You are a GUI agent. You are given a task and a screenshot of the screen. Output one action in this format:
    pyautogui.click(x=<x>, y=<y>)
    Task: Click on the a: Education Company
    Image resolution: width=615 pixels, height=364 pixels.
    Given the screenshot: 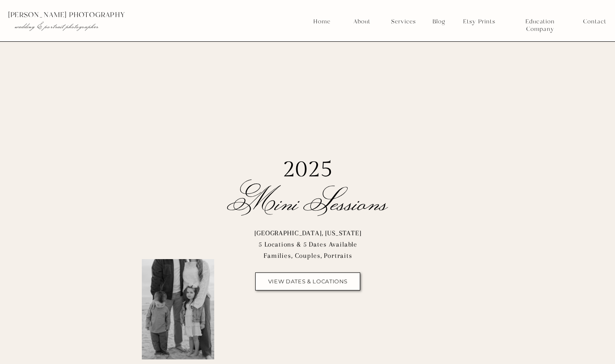 What is the action you would take?
    pyautogui.click(x=540, y=22)
    